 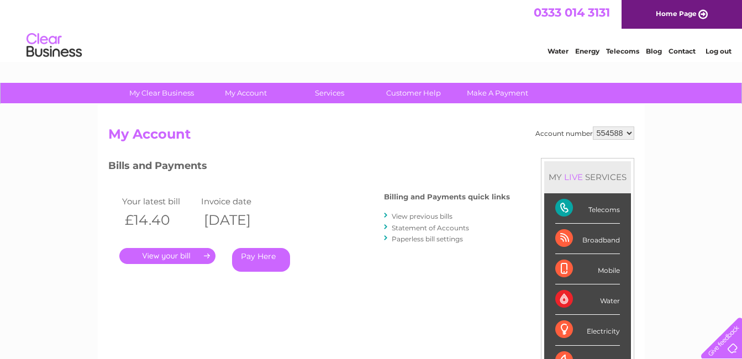 What do you see at coordinates (329, 93) in the screenshot?
I see `a: Services` at bounding box center [329, 93].